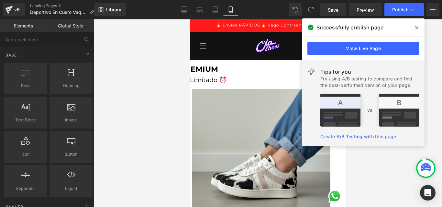  Describe the element at coordinates (311, 10) in the screenshot. I see `button: Redo` at that location.